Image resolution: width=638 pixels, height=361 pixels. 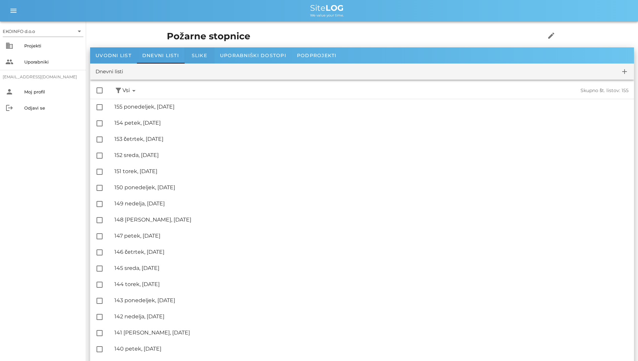 I want to click on span: Uporabniški dostopi, so click(x=253, y=56).